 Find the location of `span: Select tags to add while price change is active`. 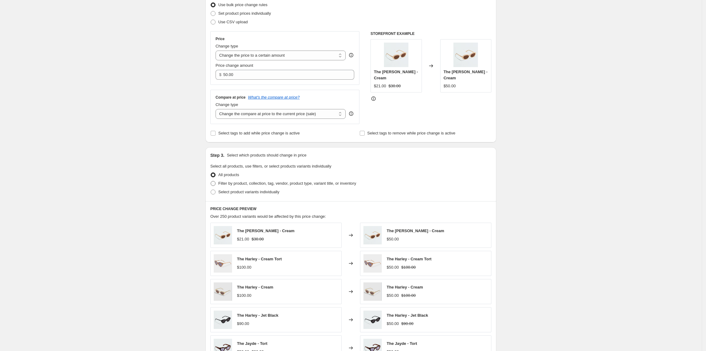

span: Select tags to add while price change is active is located at coordinates (259, 133).